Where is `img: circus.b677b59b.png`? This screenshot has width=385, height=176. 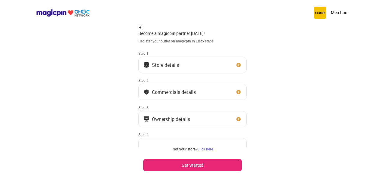
img: circus.b677b59b.png is located at coordinates (320, 13).